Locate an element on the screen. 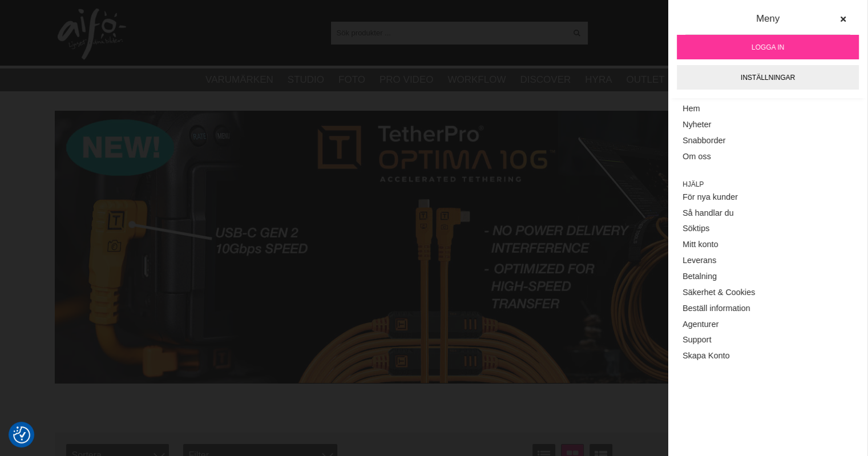 The width and height of the screenshot is (868, 456). a: Outlet is located at coordinates (645, 80).